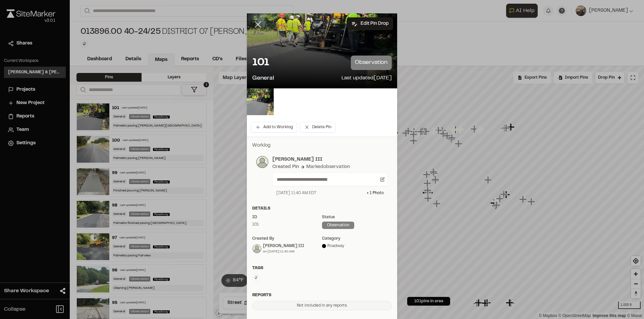 The image size is (644, 319). I want to click on div: ID, so click(287, 217).